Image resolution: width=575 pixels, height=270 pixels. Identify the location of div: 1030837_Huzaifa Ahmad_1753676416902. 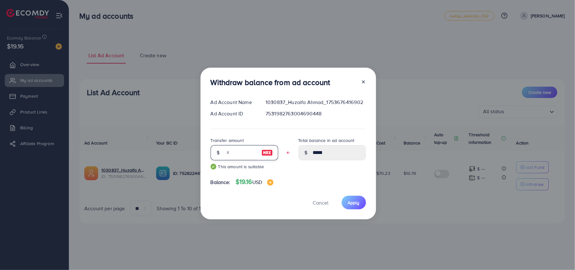
(316, 102).